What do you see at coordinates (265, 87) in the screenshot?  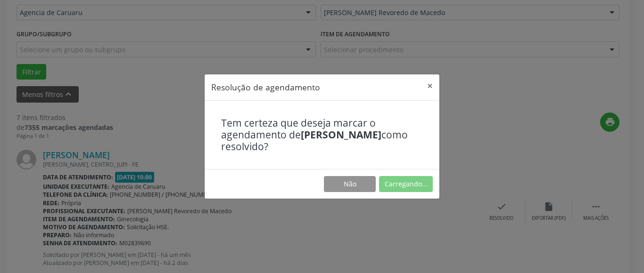 I see `h5: Resolução de agendamento` at bounding box center [265, 87].